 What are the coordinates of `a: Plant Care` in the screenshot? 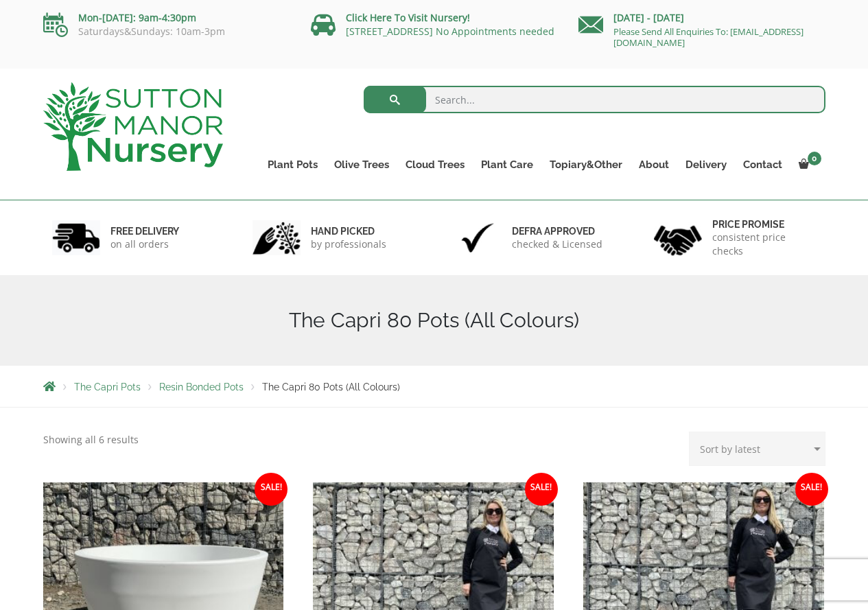 It's located at (507, 164).